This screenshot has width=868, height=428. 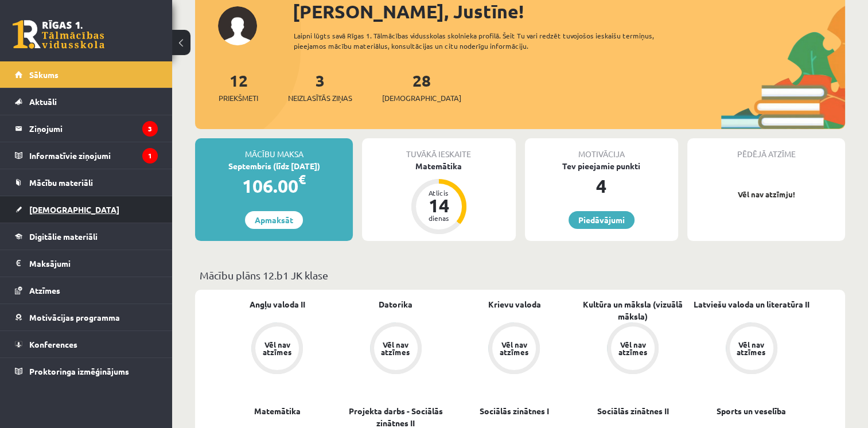 I want to click on legend: Ziņojumi, so click(x=93, y=129).